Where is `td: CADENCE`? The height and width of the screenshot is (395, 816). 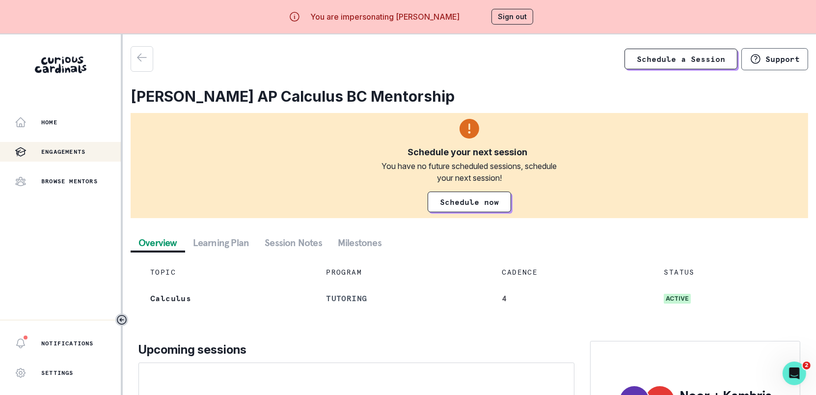 td: CADENCE is located at coordinates (571, 272).